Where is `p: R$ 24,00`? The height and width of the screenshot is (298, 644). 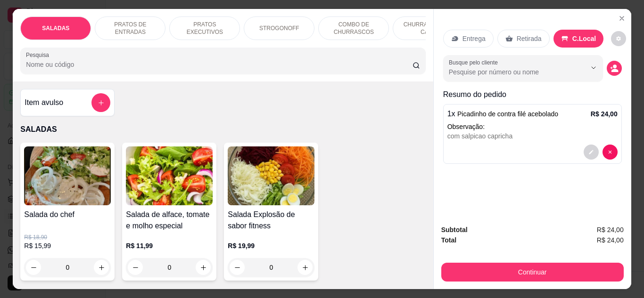
p: R$ 24,00 is located at coordinates (604, 114).